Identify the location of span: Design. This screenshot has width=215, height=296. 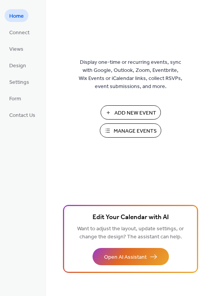
(18, 66).